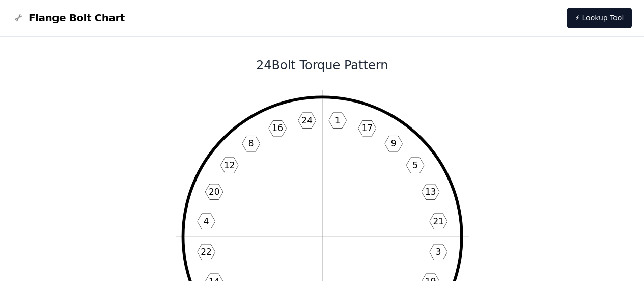  What do you see at coordinates (206, 252) in the screenshot?
I see `text: 22` at bounding box center [206, 252].